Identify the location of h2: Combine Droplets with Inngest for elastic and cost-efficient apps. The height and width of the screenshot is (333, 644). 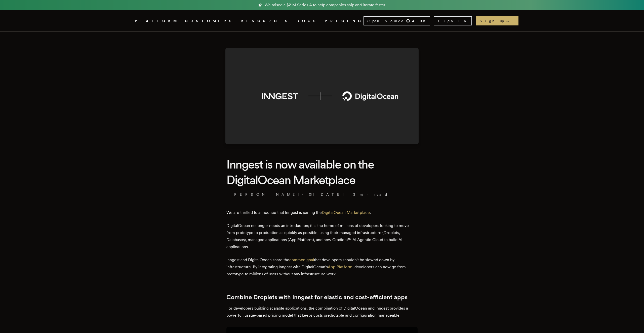
(322, 297).